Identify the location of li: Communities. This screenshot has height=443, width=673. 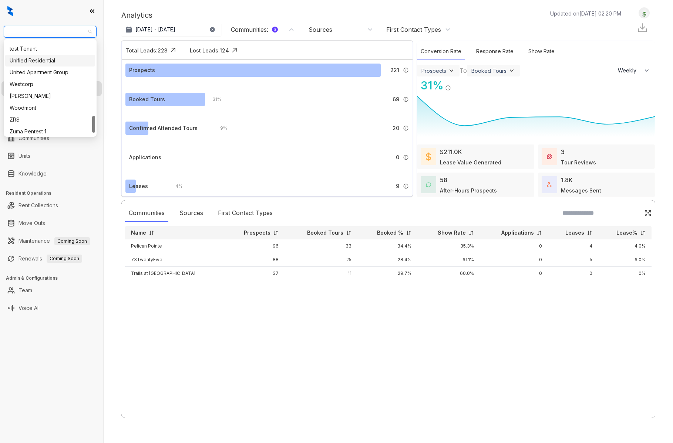
(51, 138).